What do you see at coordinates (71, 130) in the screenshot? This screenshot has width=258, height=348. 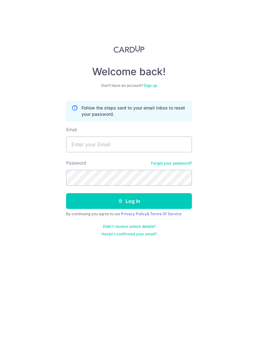 I see `label: Email` at bounding box center [71, 130].